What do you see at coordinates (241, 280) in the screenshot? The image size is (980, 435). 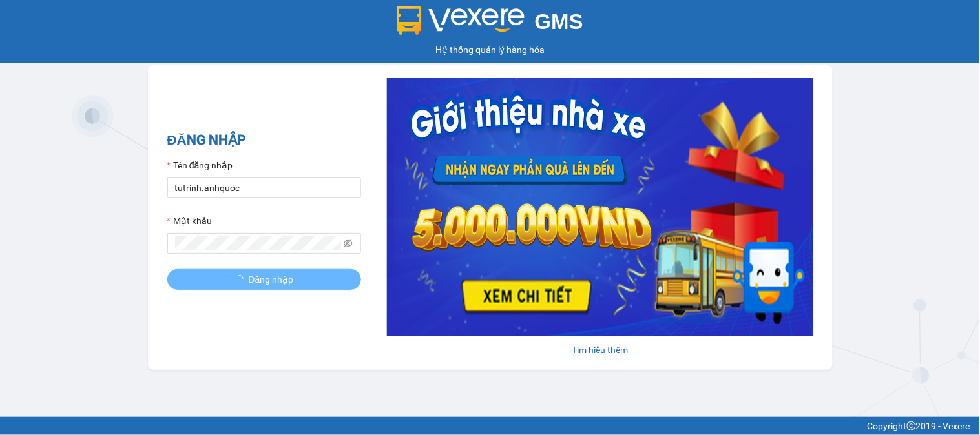 I see `span: loading` at bounding box center [241, 280].